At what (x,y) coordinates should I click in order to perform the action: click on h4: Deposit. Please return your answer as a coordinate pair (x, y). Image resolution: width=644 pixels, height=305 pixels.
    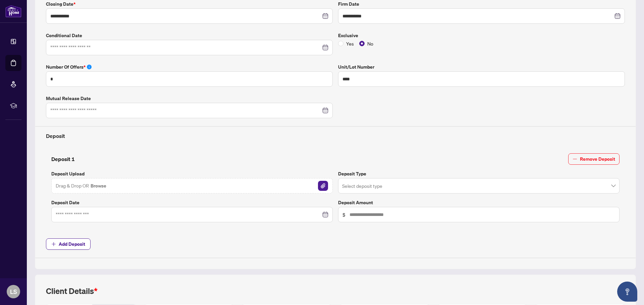
    Looking at the image, I should click on (336, 136).